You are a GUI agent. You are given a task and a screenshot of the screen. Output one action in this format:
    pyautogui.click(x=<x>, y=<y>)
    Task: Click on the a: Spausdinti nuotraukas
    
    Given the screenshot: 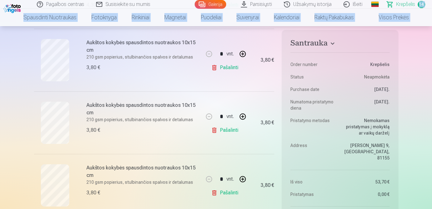 What is the action you would take?
    pyautogui.click(x=50, y=17)
    